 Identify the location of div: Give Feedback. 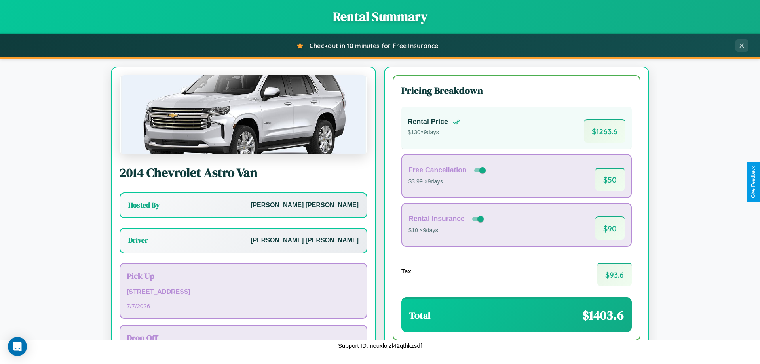
(754, 182).